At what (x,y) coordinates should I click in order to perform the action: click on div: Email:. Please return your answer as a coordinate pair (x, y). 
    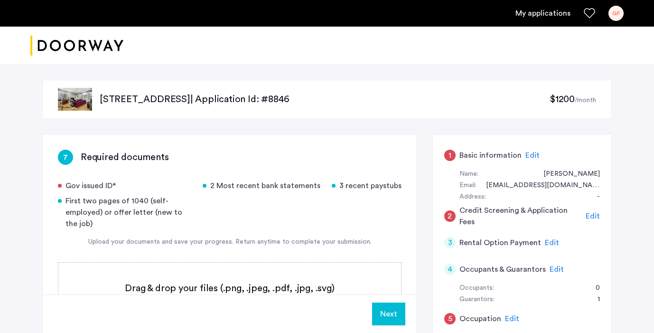
    Looking at the image, I should click on (468, 186).